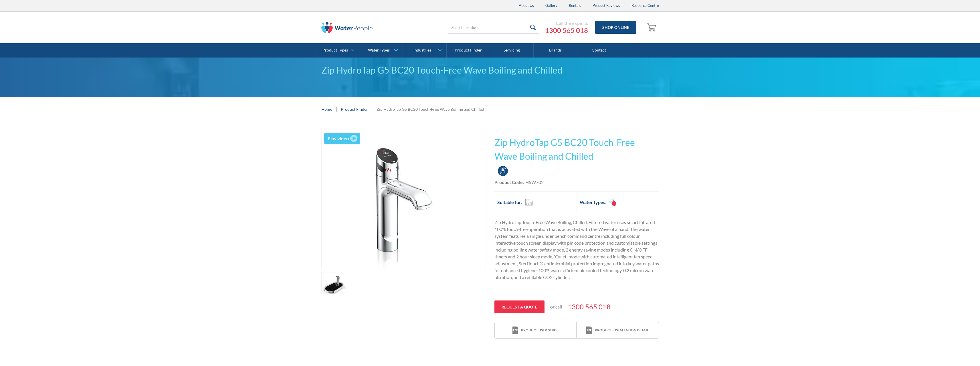 The width and height of the screenshot is (980, 366). I want to click on div: H5W702, so click(535, 182).